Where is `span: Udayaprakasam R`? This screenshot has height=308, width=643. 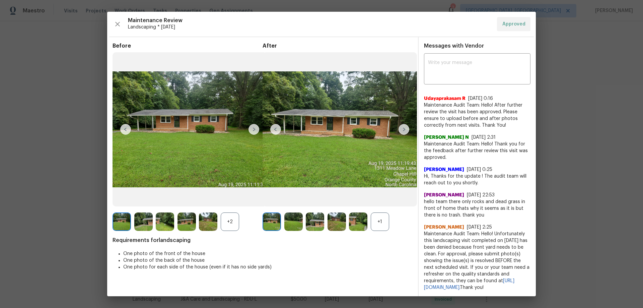
span: Udayaprakasam R is located at coordinates (445, 98).